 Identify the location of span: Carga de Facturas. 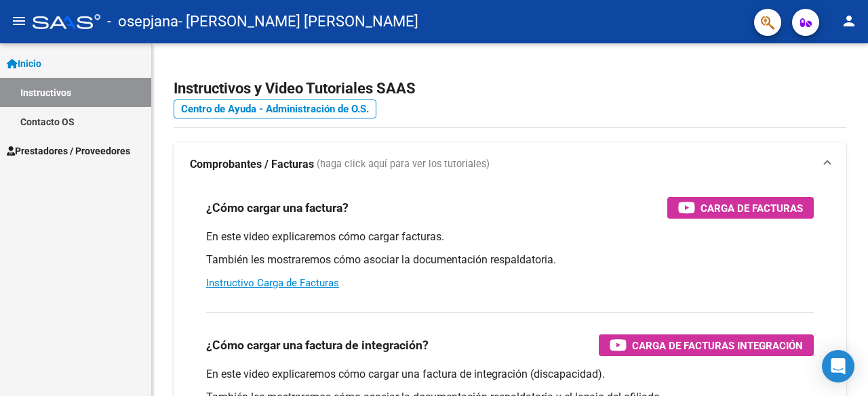
(752, 208).